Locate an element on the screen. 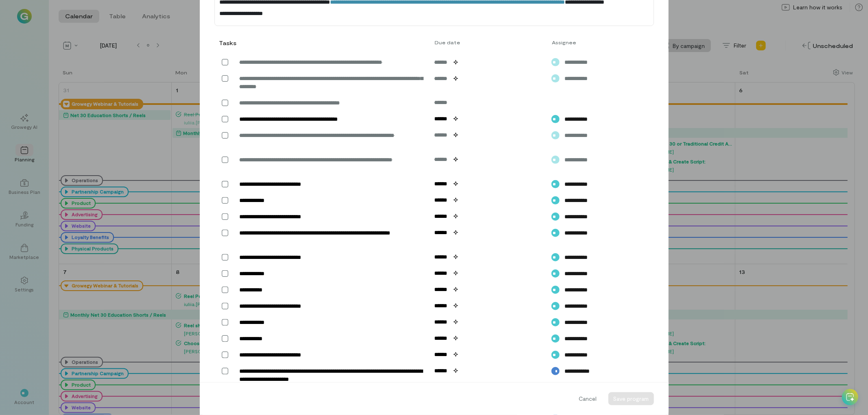 The image size is (868, 415). span: Cancel is located at coordinates (588, 399).